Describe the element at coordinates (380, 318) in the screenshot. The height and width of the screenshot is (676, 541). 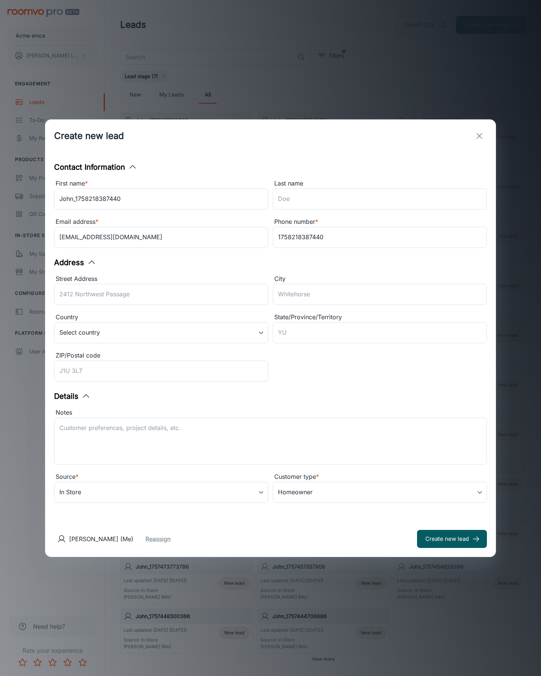
I see `div: State/Province/Territory` at that location.